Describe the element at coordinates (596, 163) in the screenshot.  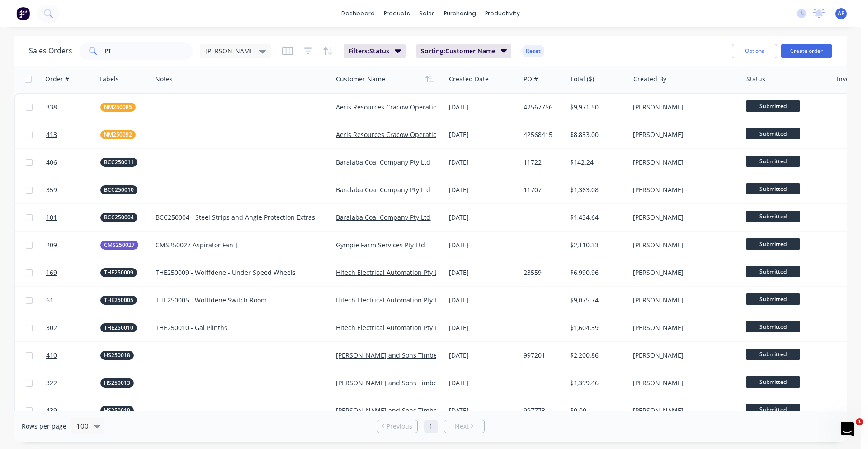
I see `div: $142.24` at that location.